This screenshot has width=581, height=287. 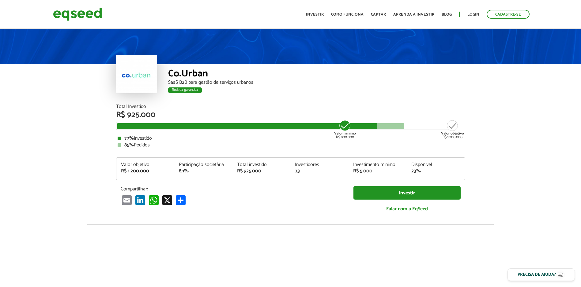 What do you see at coordinates (508, 14) in the screenshot?
I see `a: Cadastre-se` at bounding box center [508, 14].